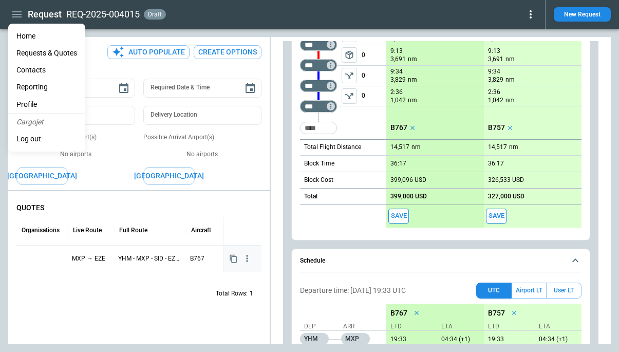 This screenshot has width=619, height=352. I want to click on a: Profile, so click(47, 104).